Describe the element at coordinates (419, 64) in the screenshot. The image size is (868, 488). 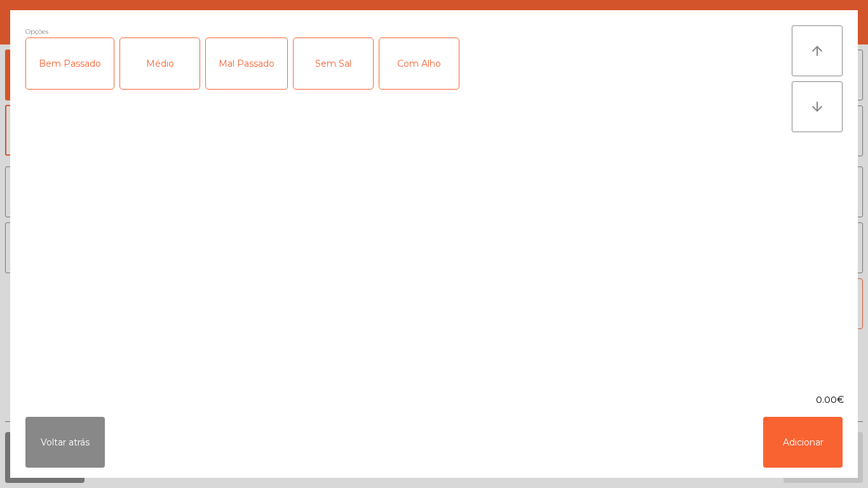
I see `div: Com Alho` at that location.